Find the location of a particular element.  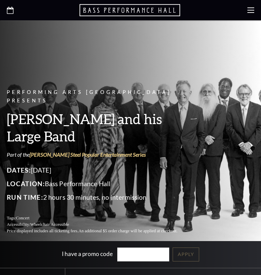

p: Part of the is located at coordinates (100, 155).